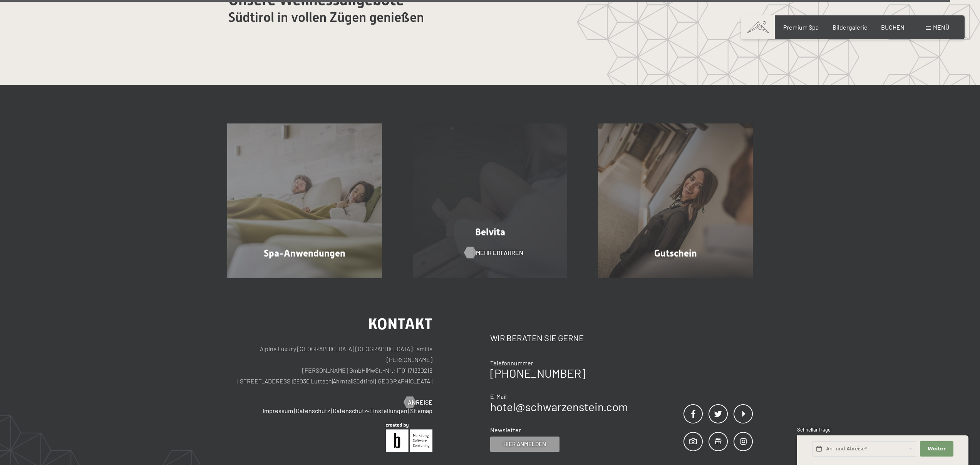  What do you see at coordinates (559, 406) in the screenshot?
I see `a: hotel@schwarzenstein.com` at bounding box center [559, 406].